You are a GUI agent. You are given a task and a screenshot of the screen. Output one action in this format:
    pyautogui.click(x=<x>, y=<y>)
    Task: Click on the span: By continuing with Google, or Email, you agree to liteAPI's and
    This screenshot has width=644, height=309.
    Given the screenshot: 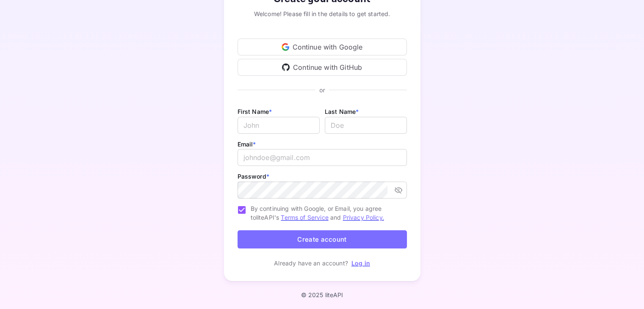 What is the action you would take?
    pyautogui.click(x=325, y=213)
    